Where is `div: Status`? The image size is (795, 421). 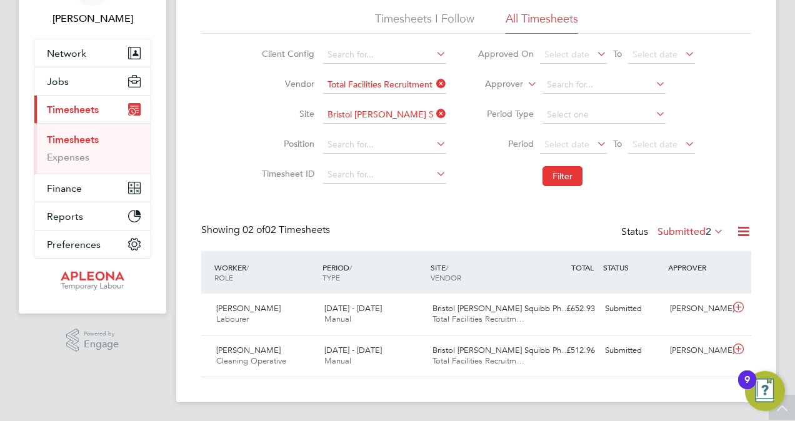 div: Status is located at coordinates (674, 233).